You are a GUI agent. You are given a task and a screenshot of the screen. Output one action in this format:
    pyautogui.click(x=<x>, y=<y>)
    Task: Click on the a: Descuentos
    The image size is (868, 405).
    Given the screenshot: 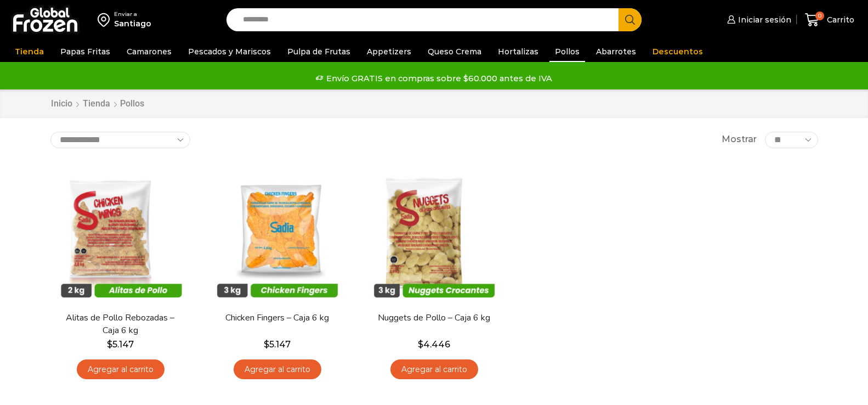 What is the action you would take?
    pyautogui.click(x=678, y=52)
    